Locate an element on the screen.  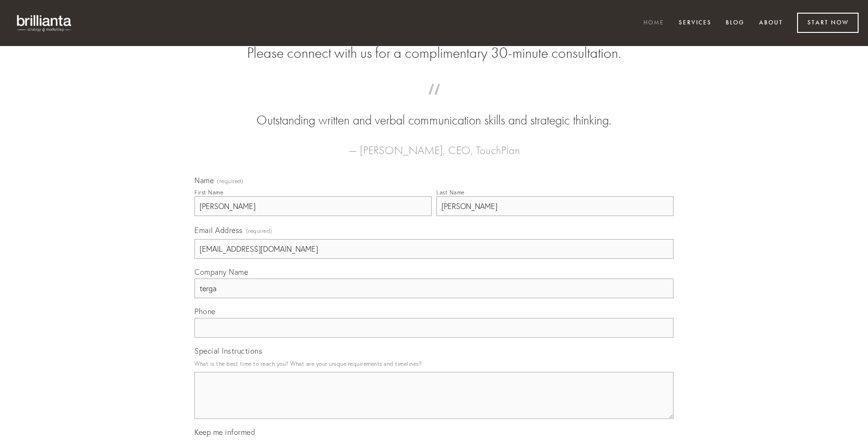
a: Home is located at coordinates (654, 23).